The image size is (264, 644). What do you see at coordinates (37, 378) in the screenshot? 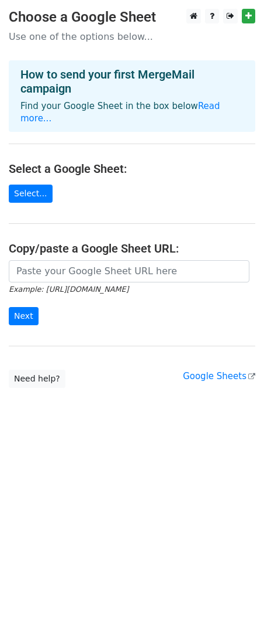
I see `a: Need help?` at bounding box center [37, 378].